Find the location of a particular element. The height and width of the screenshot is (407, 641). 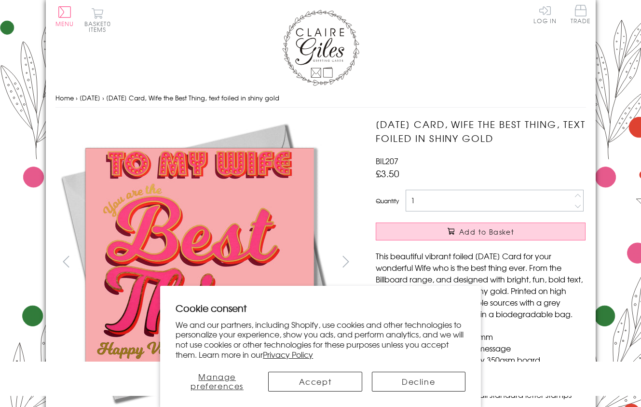

a: Privacy Policy is located at coordinates (288, 354).